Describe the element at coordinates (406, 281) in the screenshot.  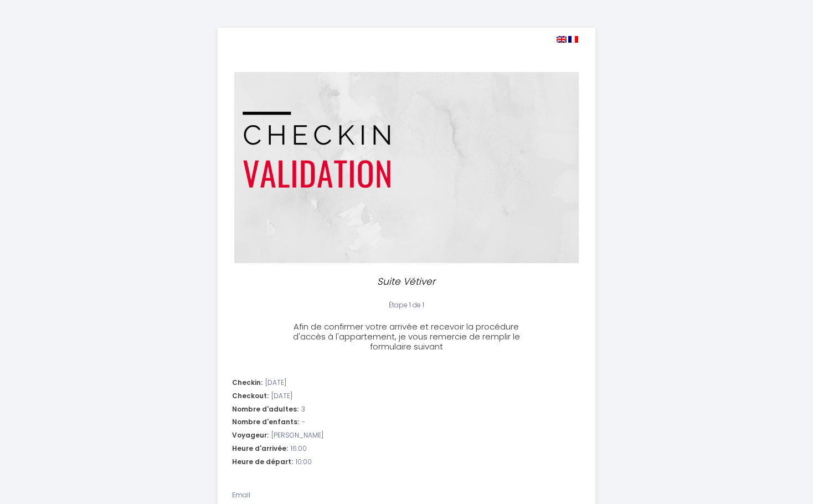
I see `p: Suite Vétiver` at that location.